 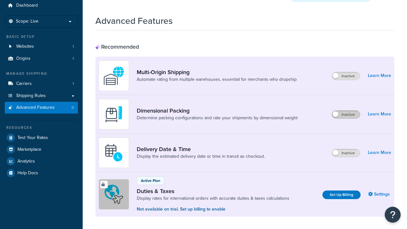 What do you see at coordinates (217, 118) in the screenshot?
I see `a: Determine packing configurations and rate your shipments by dimensional weight` at bounding box center [217, 118].